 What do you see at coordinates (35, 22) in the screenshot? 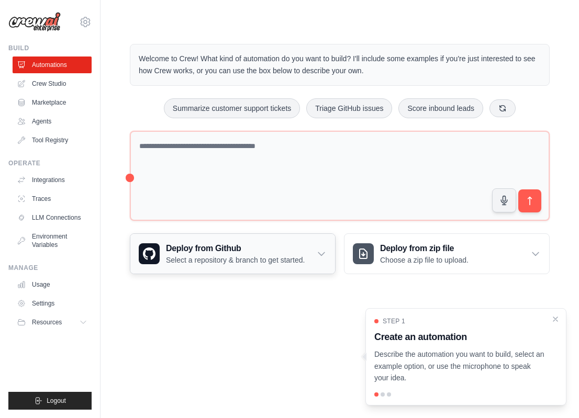
I see `img: Logo` at bounding box center [35, 22].